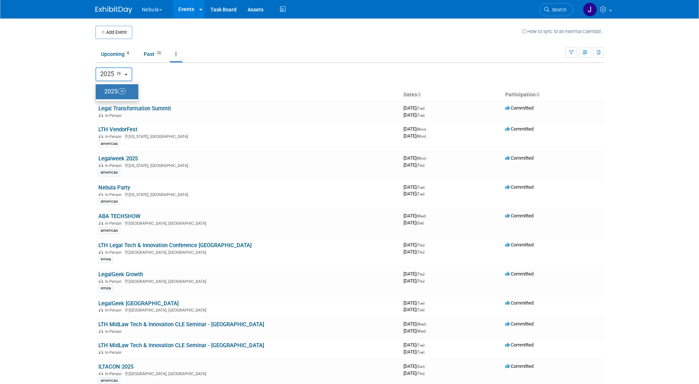  What do you see at coordinates (553, 95) in the screenshot?
I see `th: Participation` at bounding box center [553, 95].